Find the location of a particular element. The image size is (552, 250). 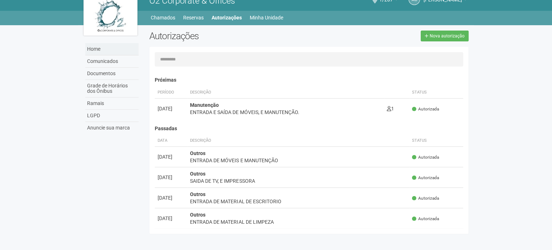

a: Ramais is located at coordinates (112, 104).